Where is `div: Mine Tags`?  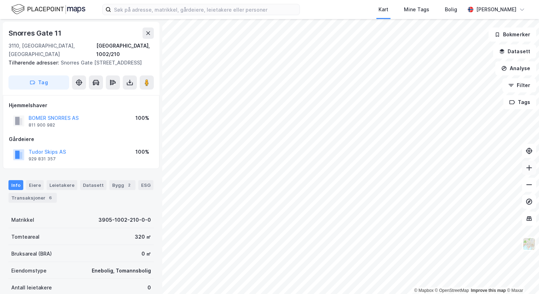
div: Mine Tags is located at coordinates (417, 10).